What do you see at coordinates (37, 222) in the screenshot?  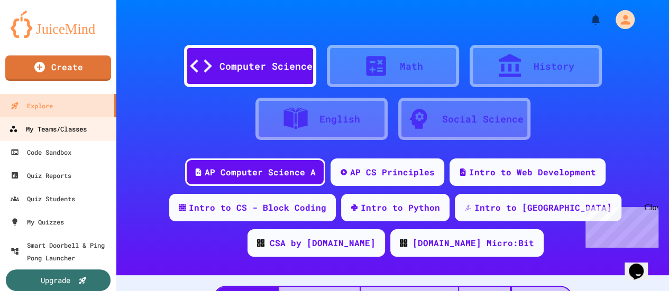 I see `div: My Quizzes` at bounding box center [37, 222].